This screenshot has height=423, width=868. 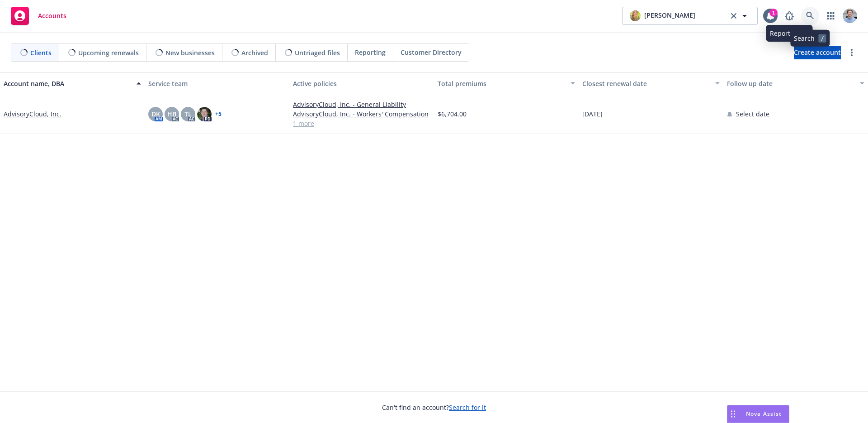 I want to click on span: Select date, so click(x=753, y=114).